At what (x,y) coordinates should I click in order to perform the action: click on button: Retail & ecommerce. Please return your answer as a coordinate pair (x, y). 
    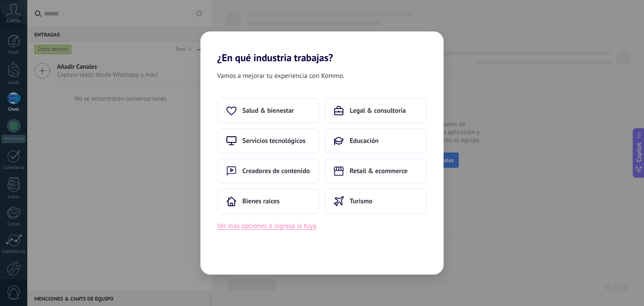
    Looking at the image, I should click on (376, 171).